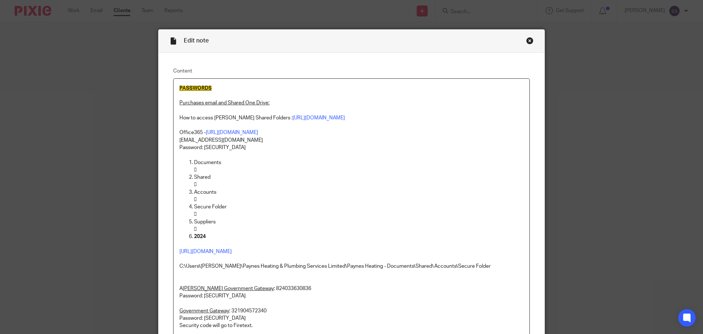 The width and height of the screenshot is (703, 334). What do you see at coordinates (352, 311) in the screenshot?
I see `p: : 321904572340` at bounding box center [352, 311].